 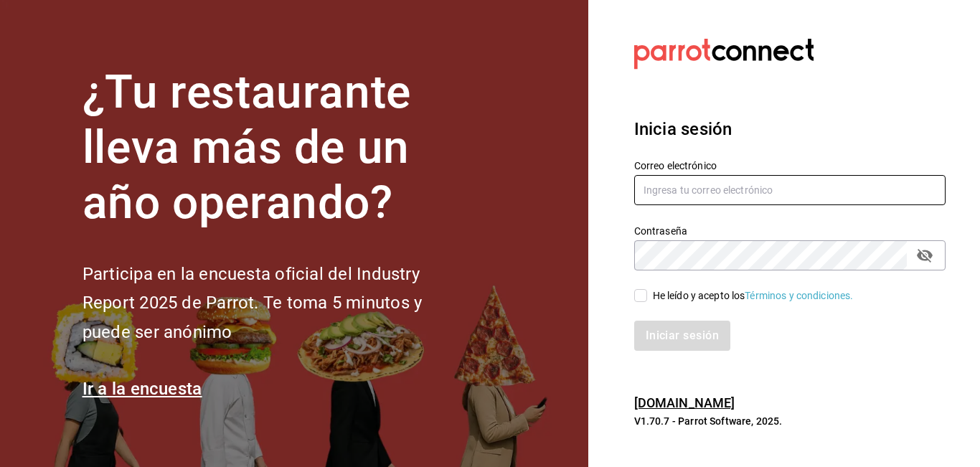 What do you see at coordinates (276, 148) in the screenshot?
I see `h1: ¿Tu restaurante lleva más de un año operando?` at bounding box center [276, 148].